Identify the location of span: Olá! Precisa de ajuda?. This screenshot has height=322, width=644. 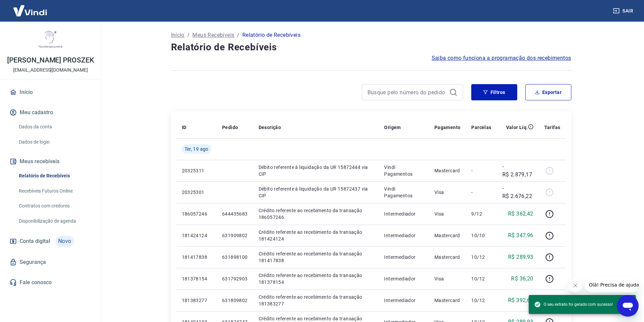
(30, 7).